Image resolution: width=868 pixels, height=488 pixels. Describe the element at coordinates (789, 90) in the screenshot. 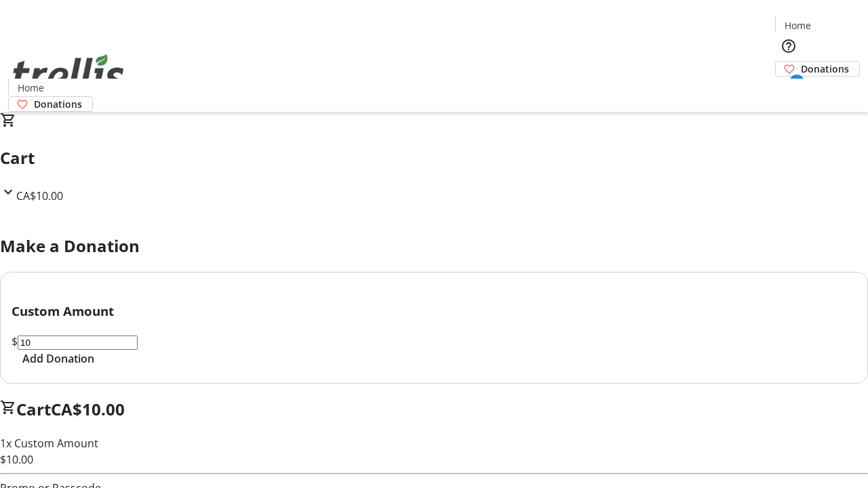

I see `button: Cart` at that location.